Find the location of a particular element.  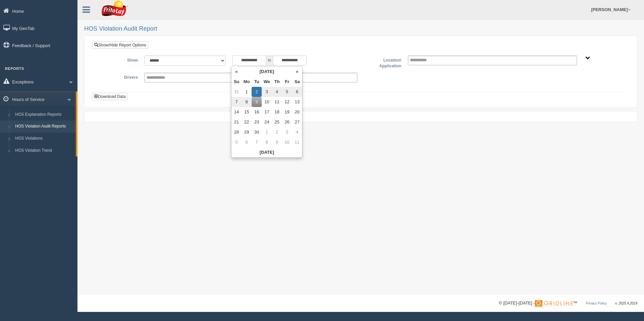

th: Th is located at coordinates (277, 82).